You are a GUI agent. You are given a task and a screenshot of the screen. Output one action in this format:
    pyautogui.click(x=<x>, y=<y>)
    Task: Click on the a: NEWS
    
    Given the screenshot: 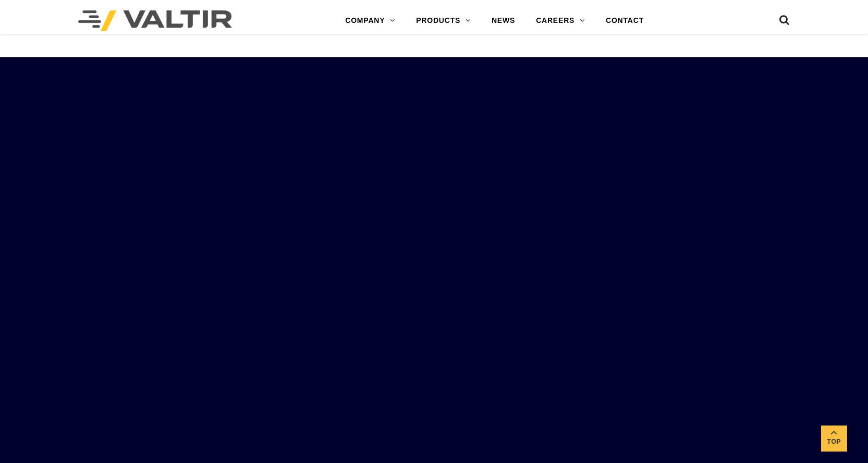 What is the action you would take?
    pyautogui.click(x=503, y=21)
    